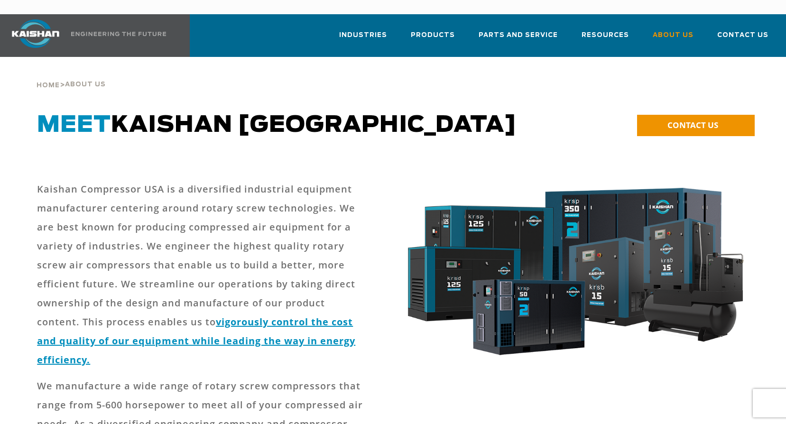 The height and width of the screenshot is (424, 786). Describe the element at coordinates (203, 275) in the screenshot. I see `p: Kaishan Compressor USA is a diversified industrial equipment manufacturer centering around rotary...` at that location.